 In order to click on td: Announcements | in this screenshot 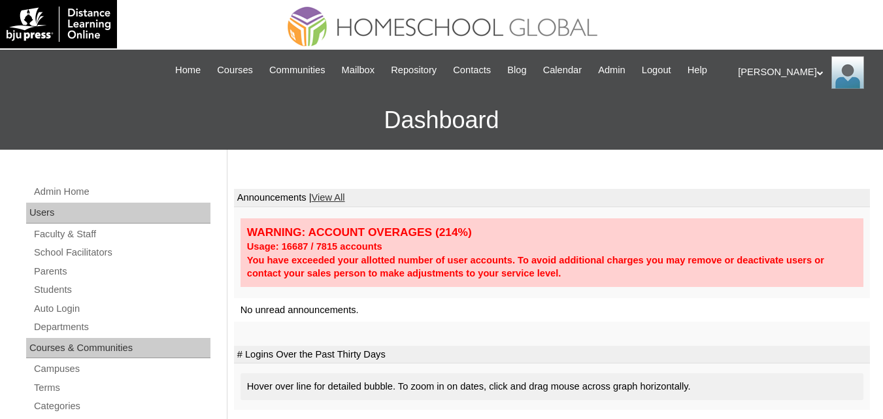, I will do `click(552, 198)`.